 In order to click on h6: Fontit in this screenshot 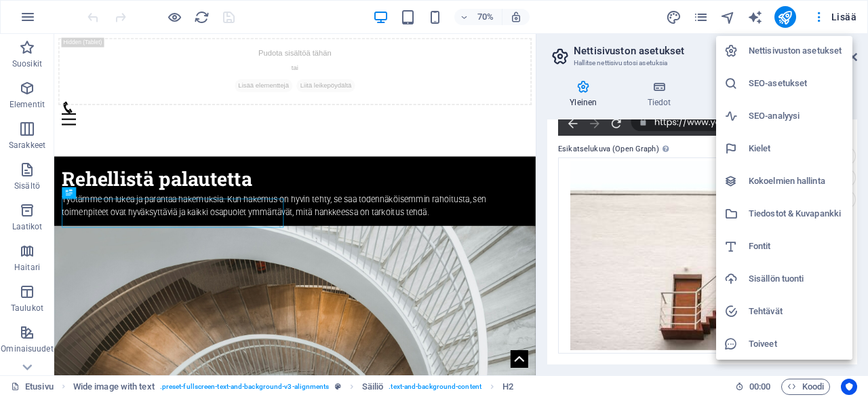, I will do `click(796, 246)`.